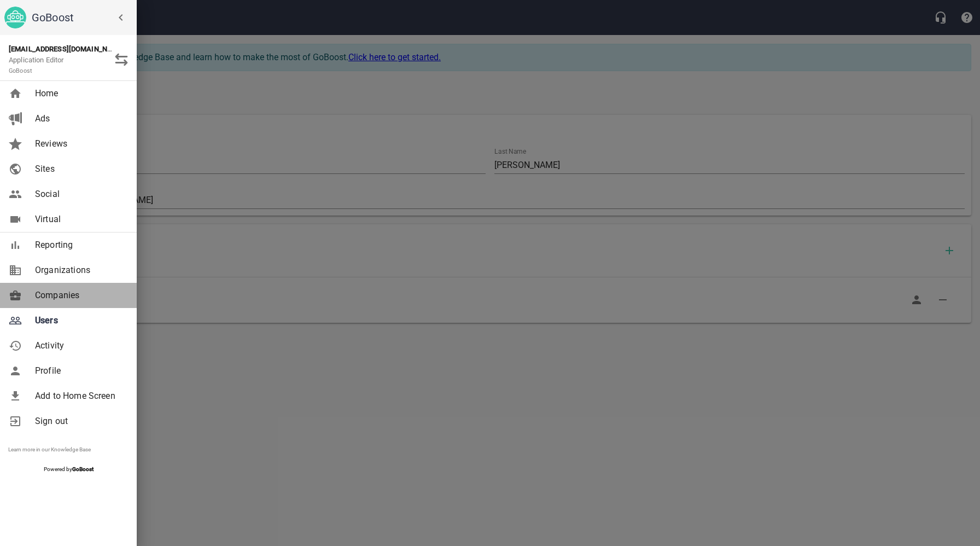  I want to click on span: Ads, so click(79, 119).